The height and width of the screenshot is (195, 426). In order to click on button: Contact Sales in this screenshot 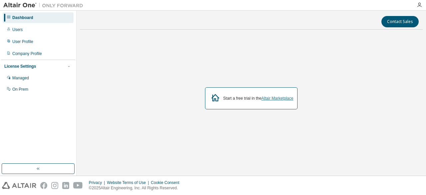, I will do `click(400, 22)`.